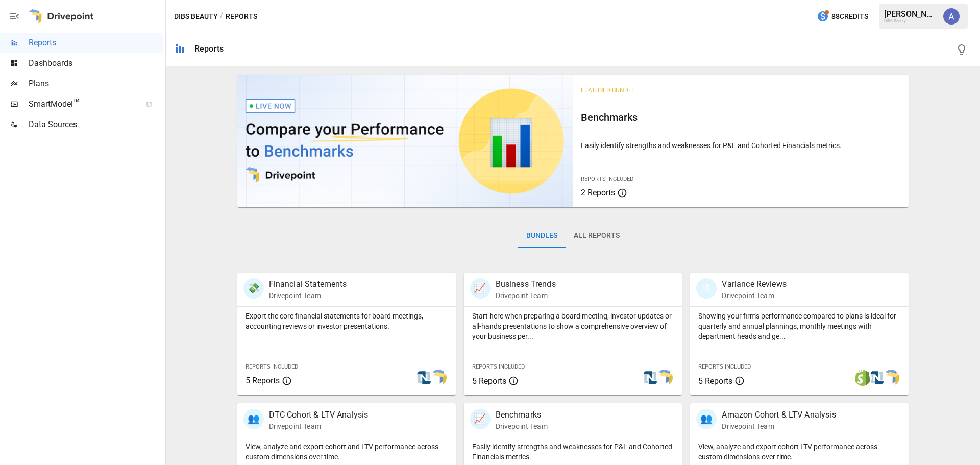 This screenshot has width=980, height=465. What do you see at coordinates (522, 415) in the screenshot?
I see `p: Benchmarks` at bounding box center [522, 415].